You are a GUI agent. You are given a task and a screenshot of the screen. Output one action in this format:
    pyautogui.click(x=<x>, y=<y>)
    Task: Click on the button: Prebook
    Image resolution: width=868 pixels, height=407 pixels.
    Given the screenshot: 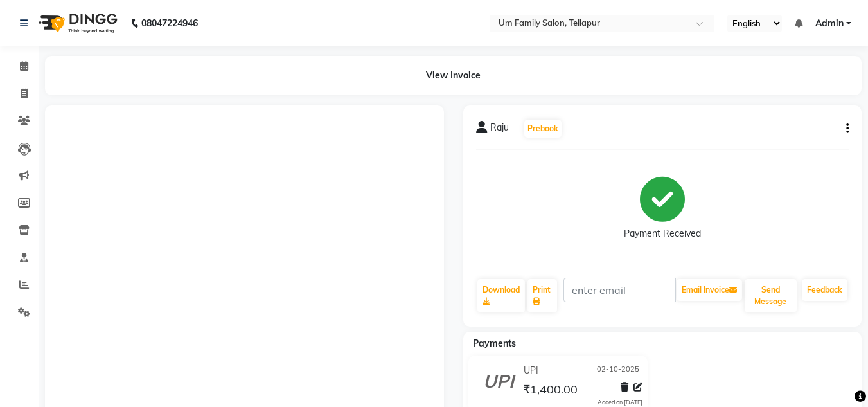 What is the action you would take?
    pyautogui.click(x=544, y=129)
    